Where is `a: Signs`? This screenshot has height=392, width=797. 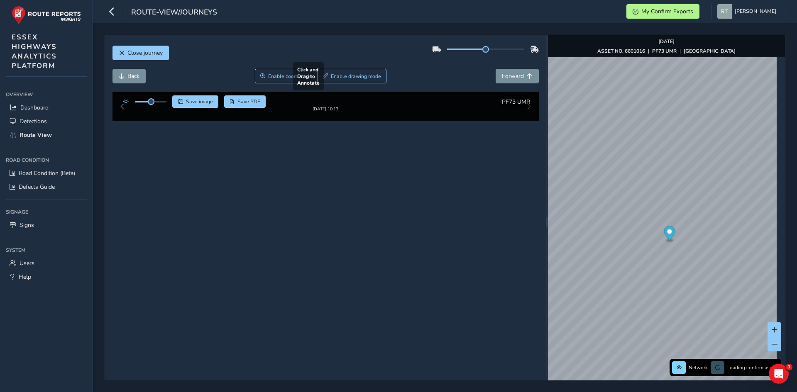 a: Signs is located at coordinates (46, 225).